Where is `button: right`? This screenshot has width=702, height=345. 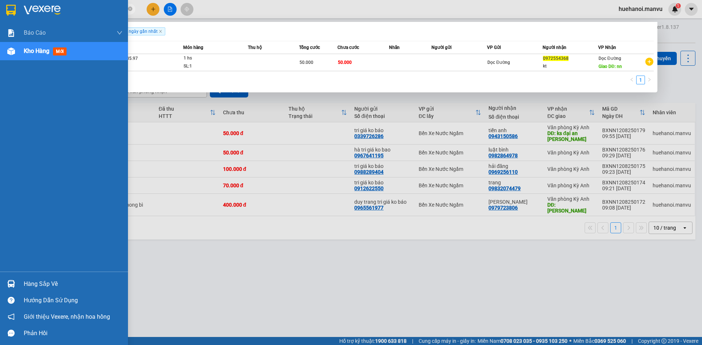
button: right is located at coordinates (649, 80).